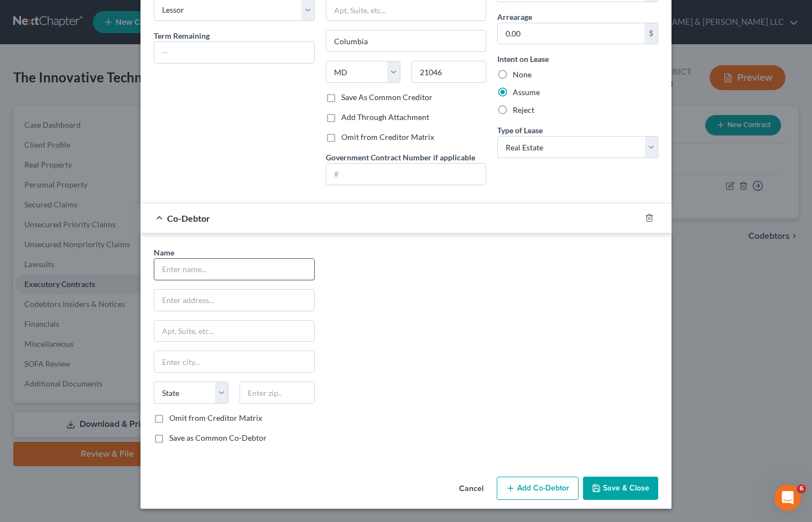 The width and height of the screenshot is (812, 522). I want to click on button: Cancel, so click(471, 489).